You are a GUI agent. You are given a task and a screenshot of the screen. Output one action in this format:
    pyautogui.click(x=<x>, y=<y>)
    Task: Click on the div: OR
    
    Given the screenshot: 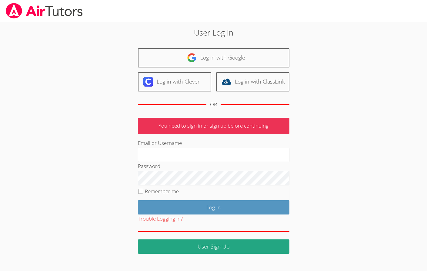 What is the action you would take?
    pyautogui.click(x=214, y=104)
    